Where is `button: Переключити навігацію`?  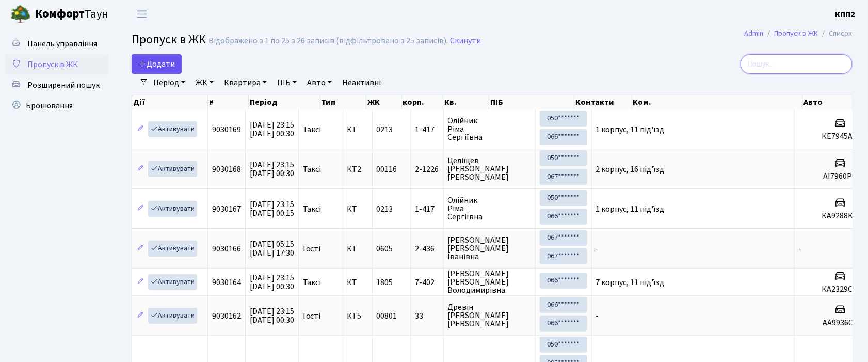 button: Переключити навігацію is located at coordinates (142, 14).